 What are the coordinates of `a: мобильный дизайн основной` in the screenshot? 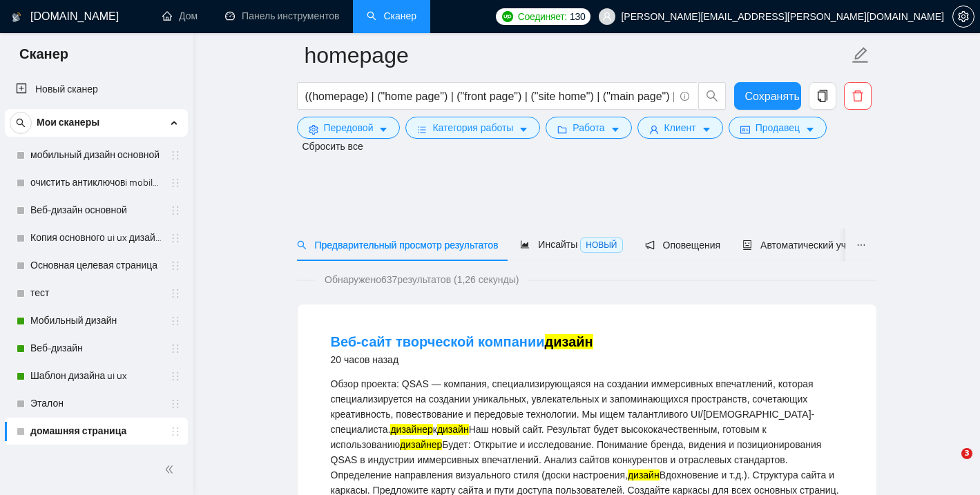 It's located at (96, 156).